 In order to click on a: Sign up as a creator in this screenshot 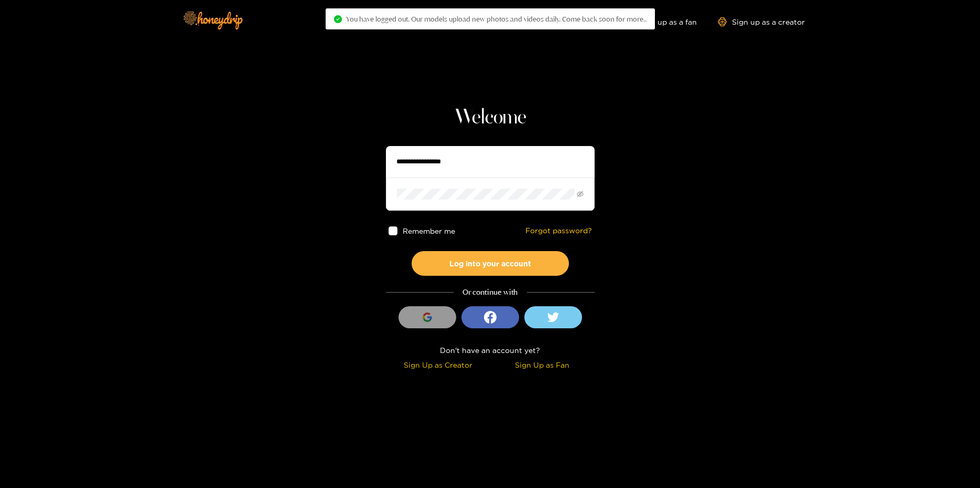, I will do `click(761, 21)`.